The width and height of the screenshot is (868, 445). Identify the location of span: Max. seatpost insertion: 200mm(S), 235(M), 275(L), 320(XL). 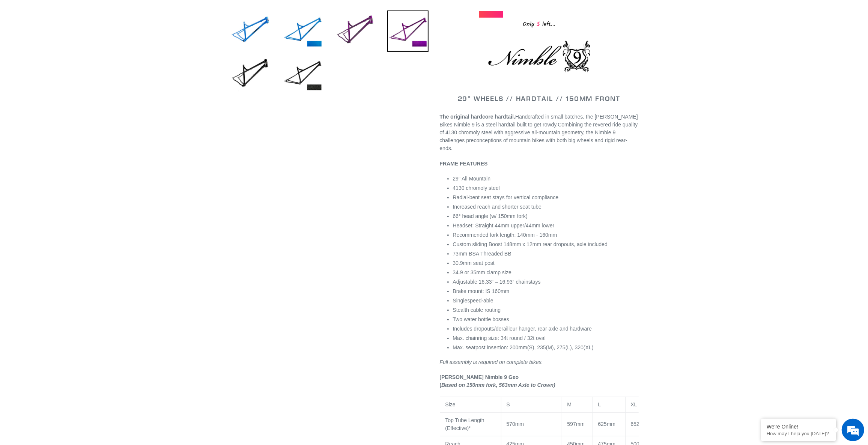
(523, 347).